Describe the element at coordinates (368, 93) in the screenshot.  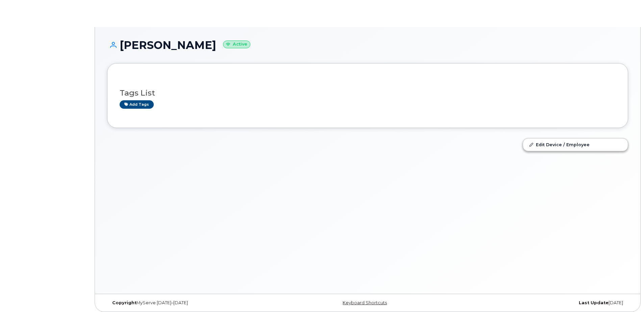
I see `h3: Tags List` at that location.